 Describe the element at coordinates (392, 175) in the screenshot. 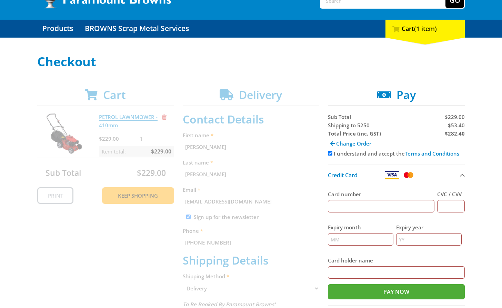

I see `img: Visa` at that location.